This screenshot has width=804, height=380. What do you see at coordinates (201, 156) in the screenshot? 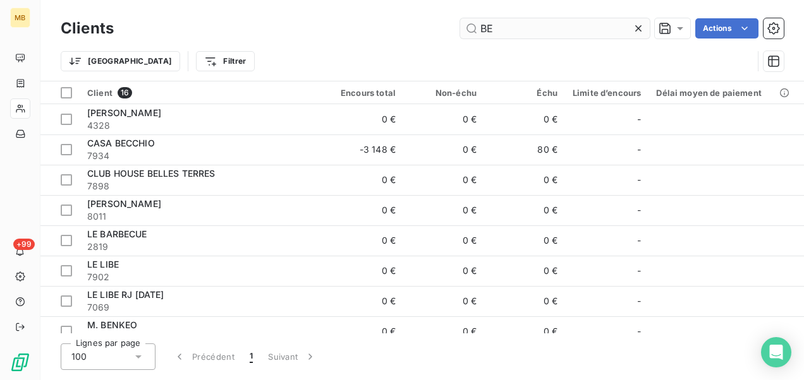
I see `span: 7934` at bounding box center [201, 156].